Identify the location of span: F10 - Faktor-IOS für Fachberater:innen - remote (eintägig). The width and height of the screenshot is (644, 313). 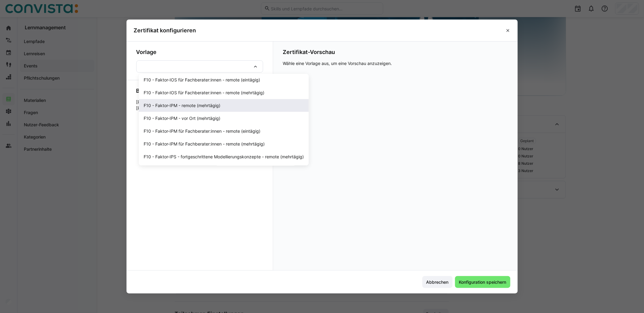
(201, 80).